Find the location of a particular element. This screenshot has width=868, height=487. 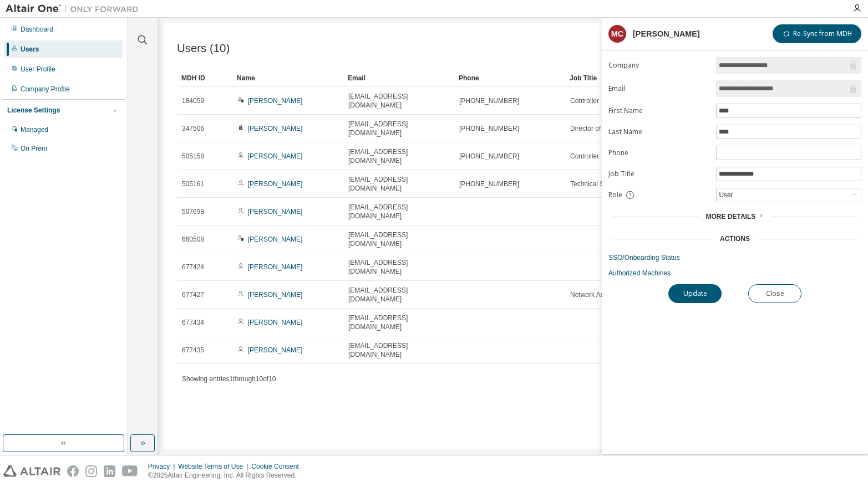

div: User Profile is located at coordinates (38, 70).